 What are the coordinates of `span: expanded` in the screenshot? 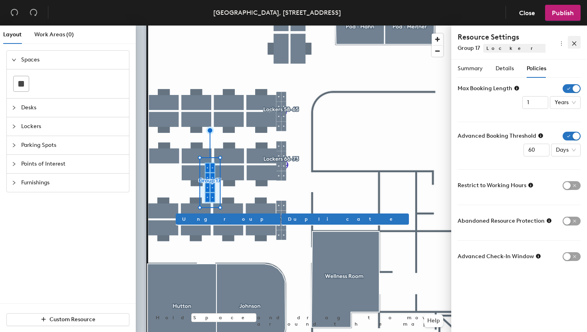 It's located at (14, 60).